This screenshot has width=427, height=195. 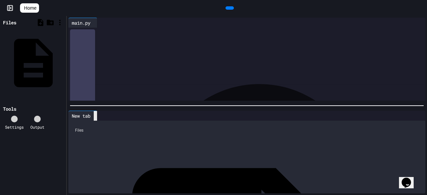 I want to click on div: Output, so click(x=37, y=127).